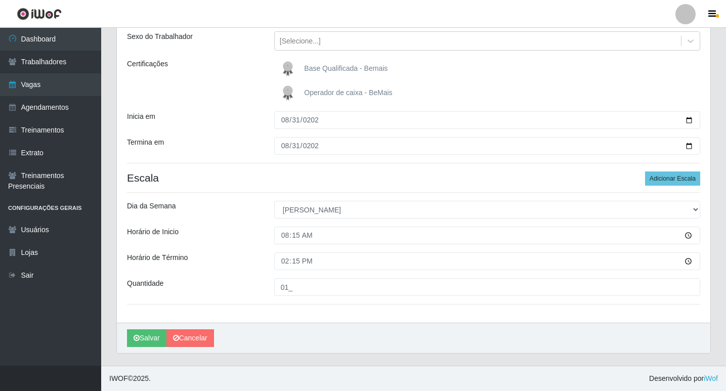  Describe the element at coordinates (290, 69) in the screenshot. I see `img: Base Qualificada - Bemais` at that location.